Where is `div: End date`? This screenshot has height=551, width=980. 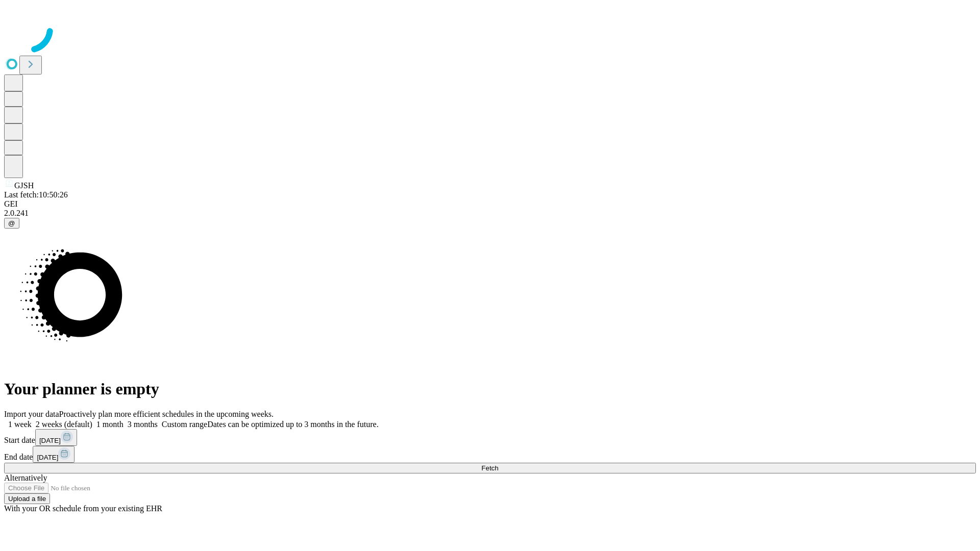
div: End date is located at coordinates (490, 454).